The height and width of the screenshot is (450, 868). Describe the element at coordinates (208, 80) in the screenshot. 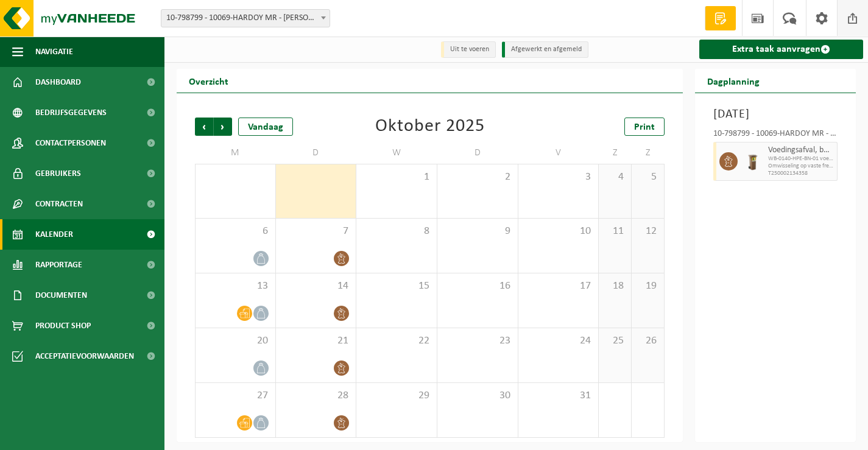

I see `h2: Overzicht` at that location.